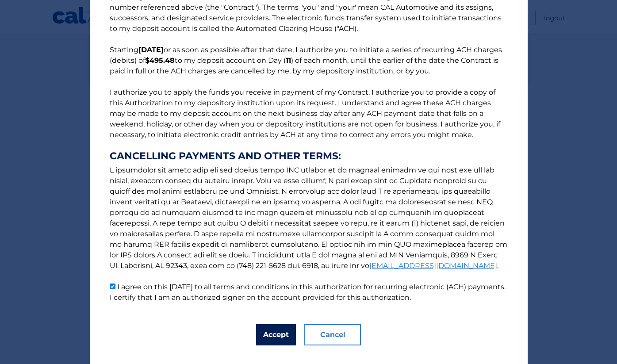 The image size is (617, 364). I want to click on button: Accept, so click(275, 334).